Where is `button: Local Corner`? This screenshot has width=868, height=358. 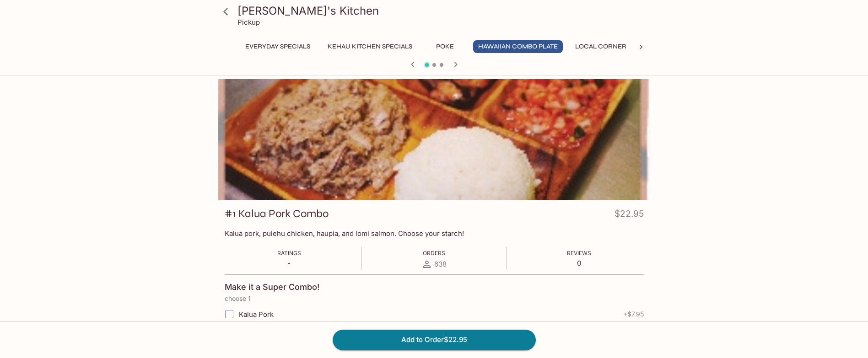 button: Local Corner is located at coordinates (601, 47).